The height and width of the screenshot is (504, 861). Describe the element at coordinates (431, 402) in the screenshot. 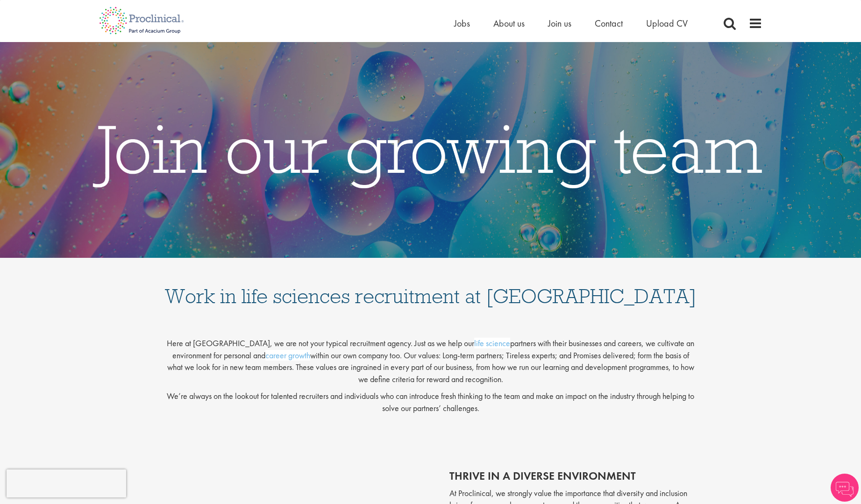

I see `p: We’re always on the lookout for talented recruiters and individuals who can introduce fresh think...` at that location.